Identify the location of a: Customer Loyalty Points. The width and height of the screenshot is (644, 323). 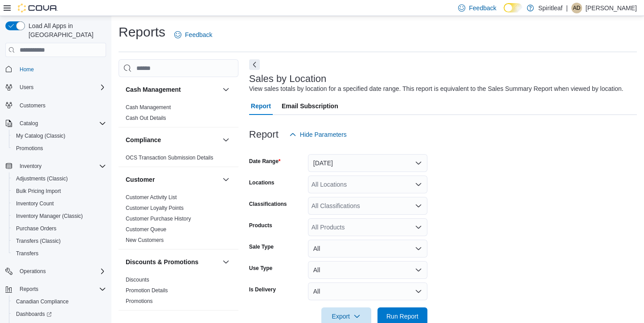
(155, 208).